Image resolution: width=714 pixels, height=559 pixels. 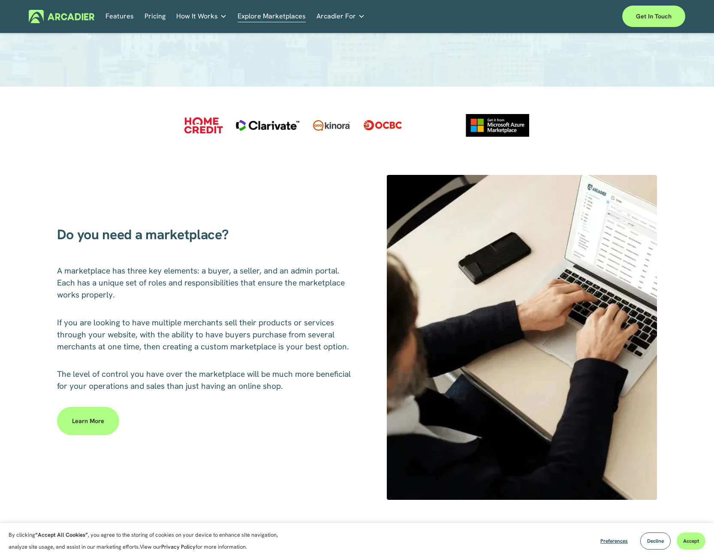 I want to click on a: Explore Marketplaces, so click(x=271, y=16).